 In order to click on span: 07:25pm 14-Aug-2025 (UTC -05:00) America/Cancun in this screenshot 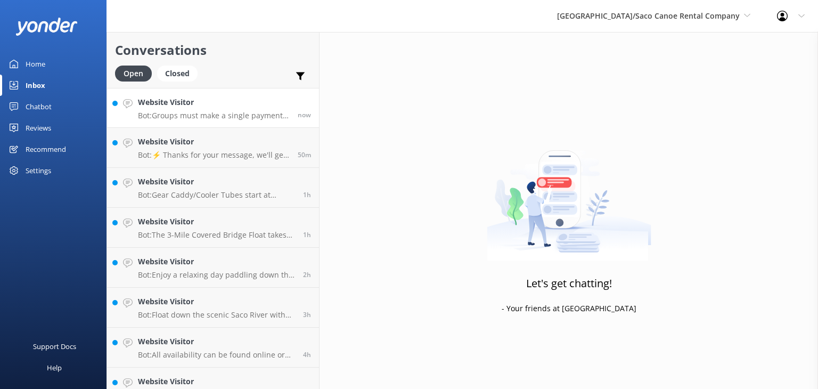, I will do `click(304, 155)`.